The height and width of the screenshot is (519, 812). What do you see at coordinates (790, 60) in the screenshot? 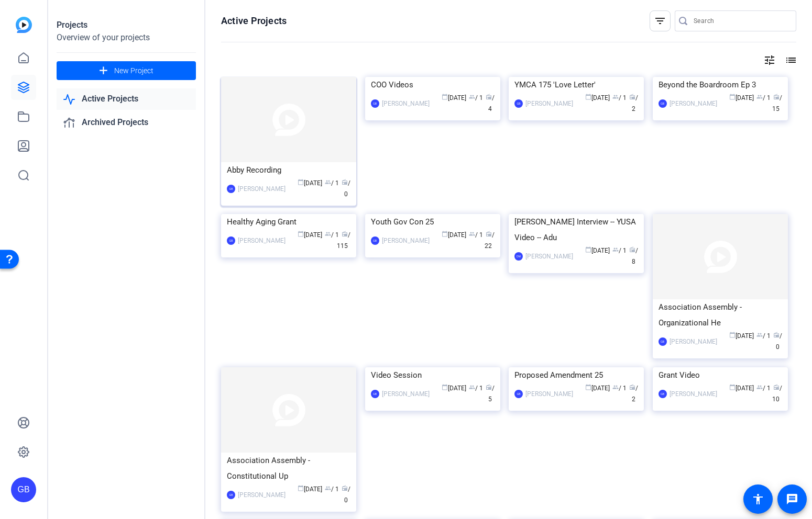
I see `mat-icon: list` at bounding box center [790, 60].